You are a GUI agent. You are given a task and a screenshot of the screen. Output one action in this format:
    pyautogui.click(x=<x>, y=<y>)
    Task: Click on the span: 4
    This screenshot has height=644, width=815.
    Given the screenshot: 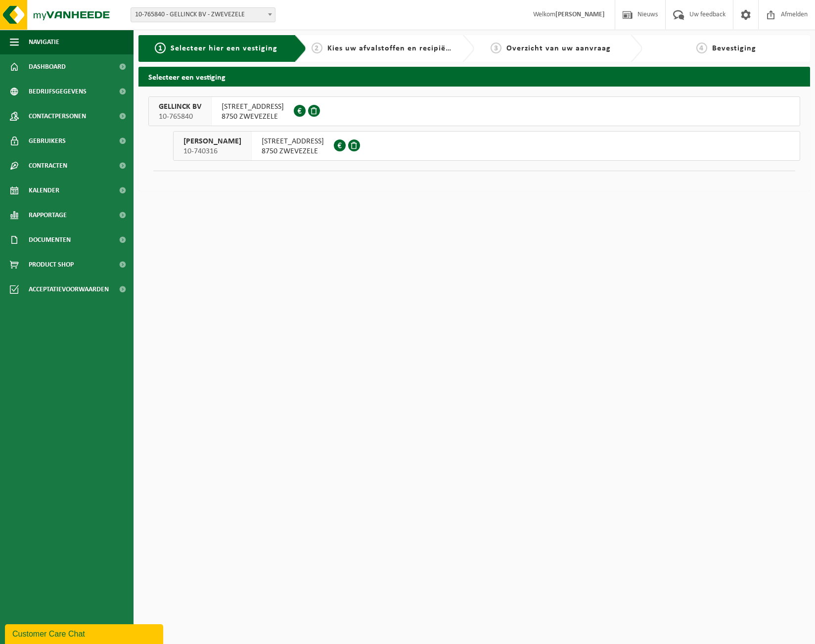 What is the action you would take?
    pyautogui.click(x=702, y=48)
    